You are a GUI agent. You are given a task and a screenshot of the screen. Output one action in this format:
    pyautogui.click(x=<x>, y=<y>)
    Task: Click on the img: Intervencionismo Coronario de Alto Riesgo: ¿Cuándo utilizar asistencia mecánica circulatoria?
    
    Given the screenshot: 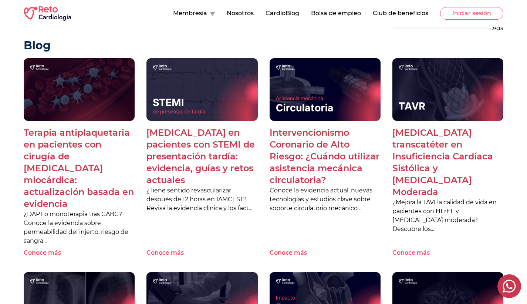 What is the action you would take?
    pyautogui.click(x=325, y=89)
    